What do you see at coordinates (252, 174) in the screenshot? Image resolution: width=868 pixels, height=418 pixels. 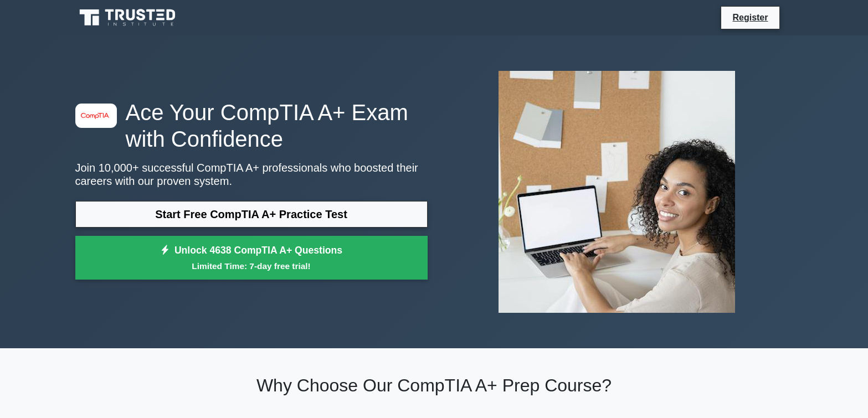 I see `p: Join 10,000+ successful CompTIA A+ professionals who boosted their careers with our proven system.` at bounding box center [252, 174].